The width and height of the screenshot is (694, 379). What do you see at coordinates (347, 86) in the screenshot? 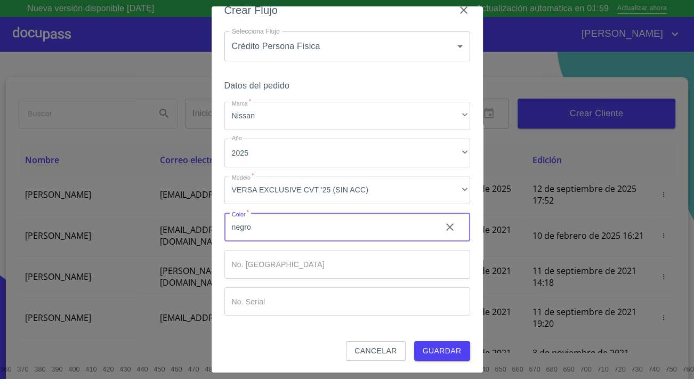
I see `h6: Datos del pedido` at bounding box center [347, 86].